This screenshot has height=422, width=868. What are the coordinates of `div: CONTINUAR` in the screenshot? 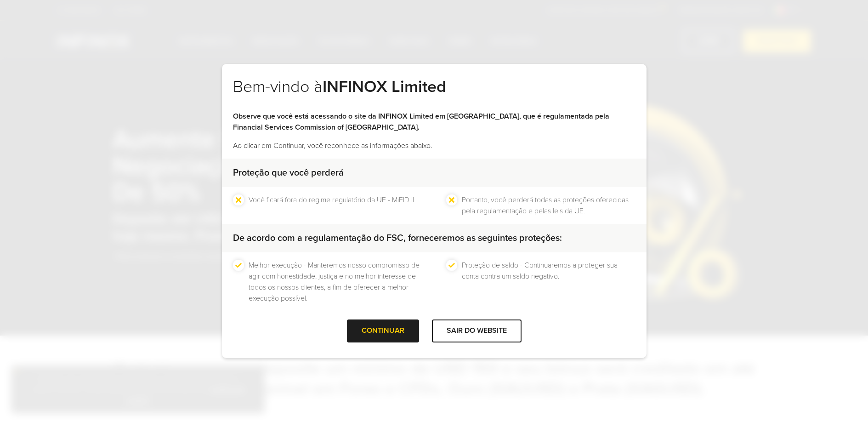 It's located at (383, 330).